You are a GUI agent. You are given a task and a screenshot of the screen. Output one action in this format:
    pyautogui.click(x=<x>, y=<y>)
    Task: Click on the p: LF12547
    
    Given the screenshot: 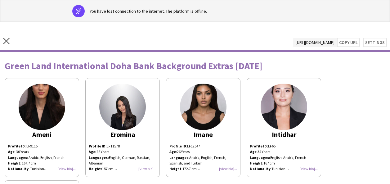 What is the action you would take?
    pyautogui.click(x=203, y=147)
    